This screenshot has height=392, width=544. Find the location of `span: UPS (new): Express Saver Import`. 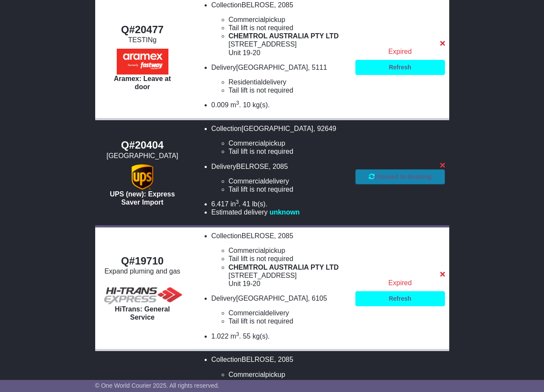

span: UPS (new): Express Saver Import is located at coordinates (142, 198).